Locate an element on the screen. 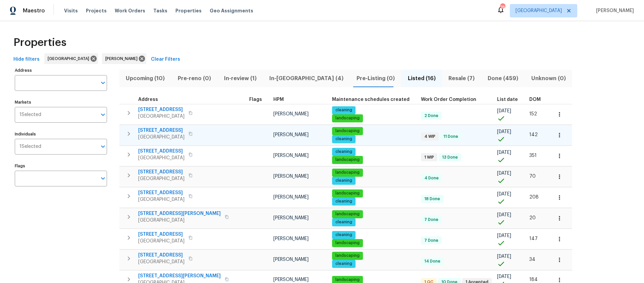 The height and width of the screenshot is (283, 644). span: 14 Done is located at coordinates (432, 261).